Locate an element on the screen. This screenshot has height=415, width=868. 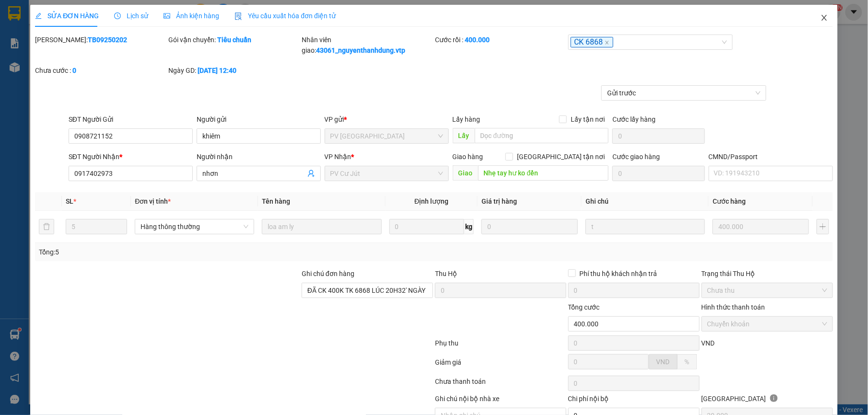
input: VD: Bàn, Ghế is located at coordinates (321, 227).